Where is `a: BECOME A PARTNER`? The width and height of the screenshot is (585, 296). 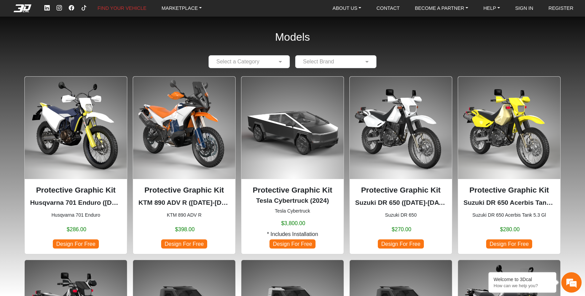
a: BECOME A PARTNER is located at coordinates (441, 8).